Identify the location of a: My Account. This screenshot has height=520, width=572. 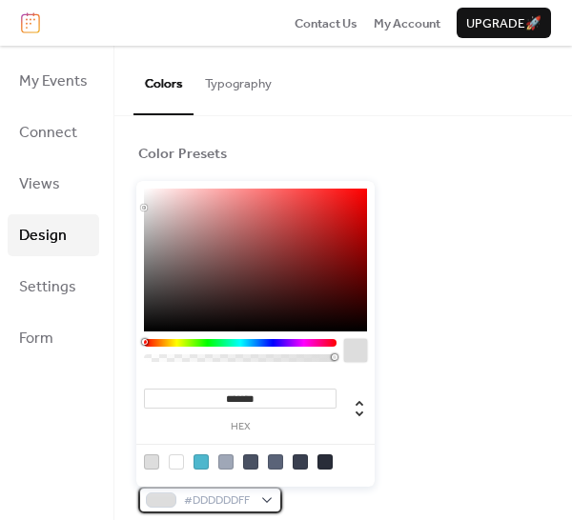
(407, 23).